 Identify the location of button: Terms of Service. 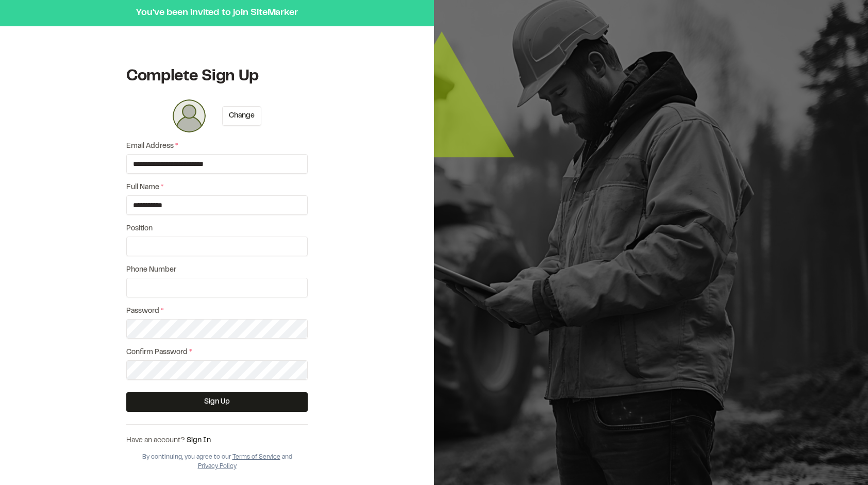
(256, 457).